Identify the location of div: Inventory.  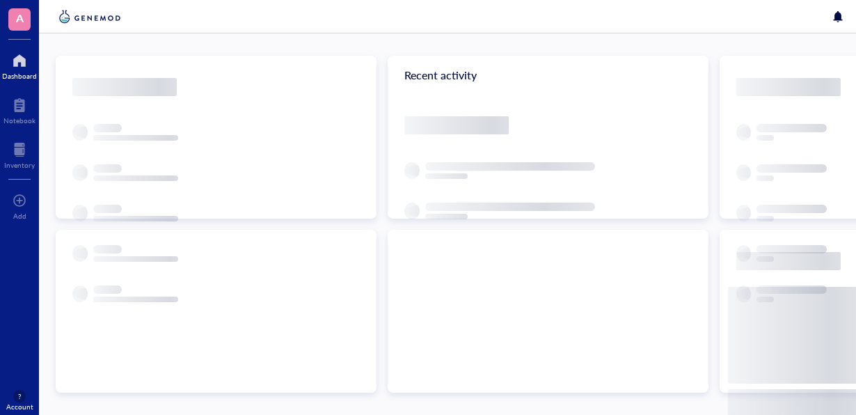
(19, 165).